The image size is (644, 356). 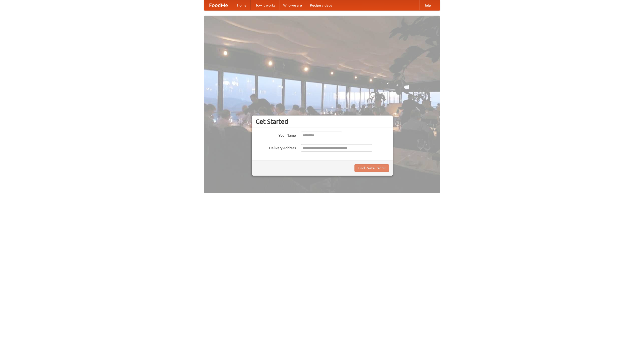 What do you see at coordinates (276, 147) in the screenshot?
I see `label: Delivery Address` at bounding box center [276, 147].